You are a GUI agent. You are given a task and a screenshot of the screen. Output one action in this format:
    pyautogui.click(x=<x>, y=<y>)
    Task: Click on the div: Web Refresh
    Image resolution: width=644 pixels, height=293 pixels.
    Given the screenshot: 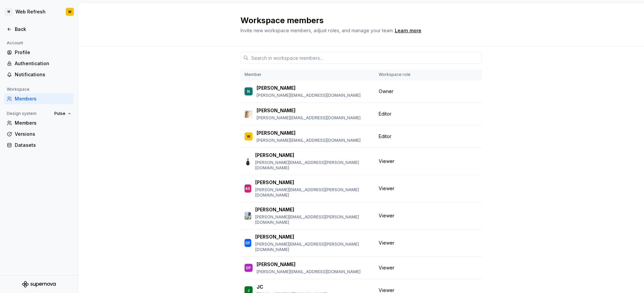 What is the action you would take?
    pyautogui.click(x=31, y=12)
    